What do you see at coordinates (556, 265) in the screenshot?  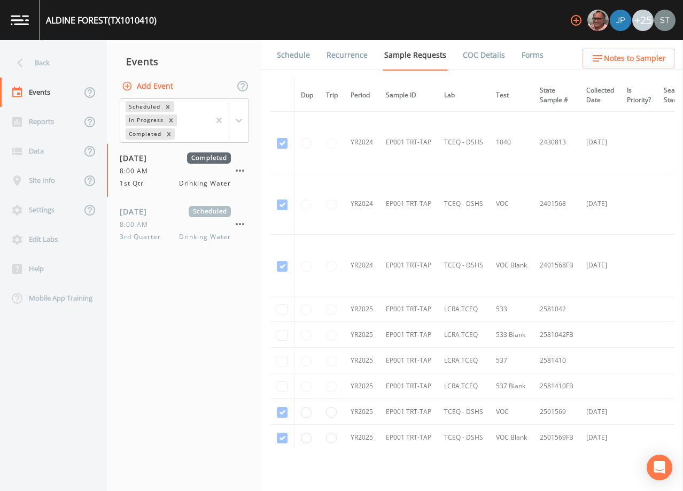 I see `td: 2401568FB` at bounding box center [556, 265].